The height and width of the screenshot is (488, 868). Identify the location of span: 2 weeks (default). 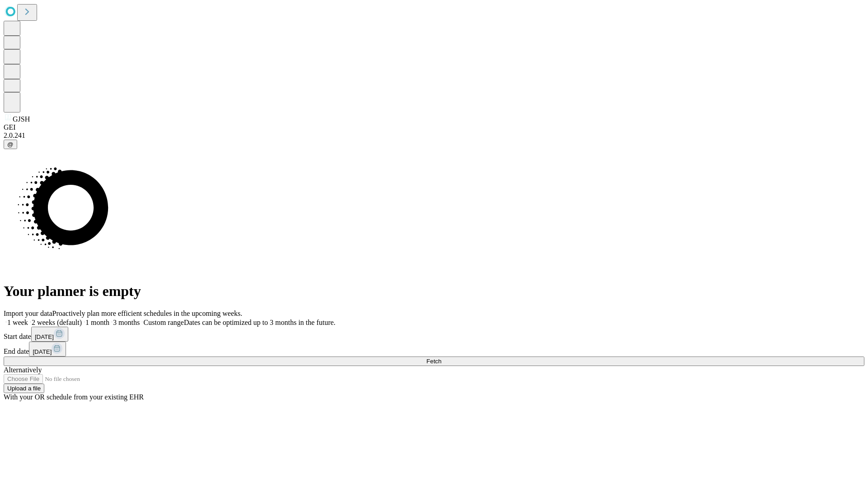
(56, 322).